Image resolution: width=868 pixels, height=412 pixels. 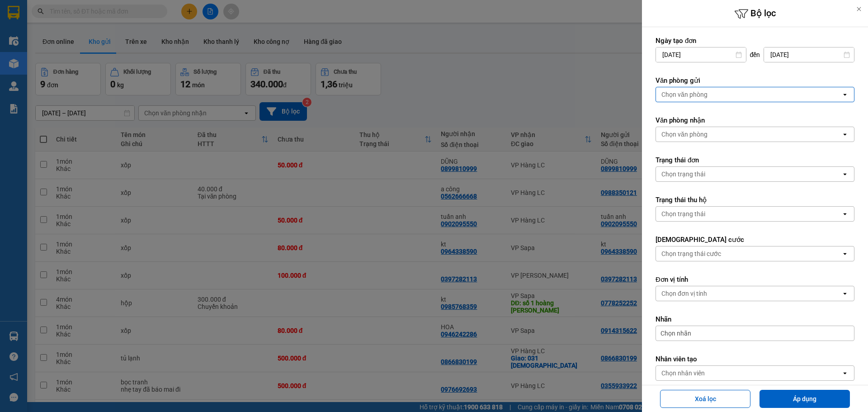 I want to click on label: Nhãn, so click(x=755, y=320).